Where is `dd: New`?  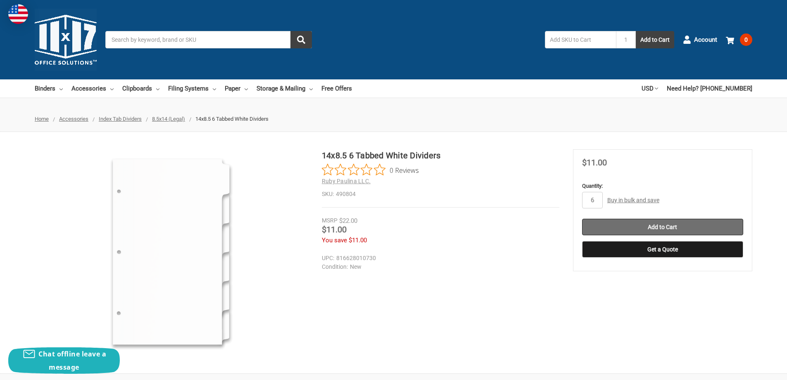
dd: New is located at coordinates (439, 267).